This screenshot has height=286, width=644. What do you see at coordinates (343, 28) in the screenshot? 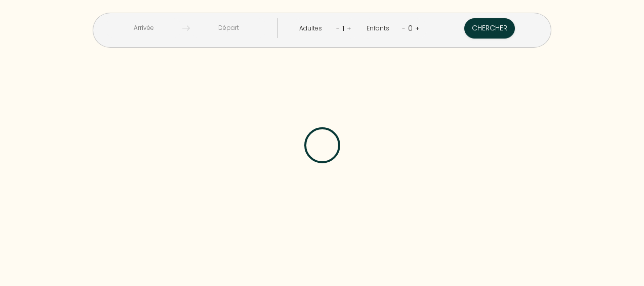
I see `div: 1` at bounding box center [343, 28].